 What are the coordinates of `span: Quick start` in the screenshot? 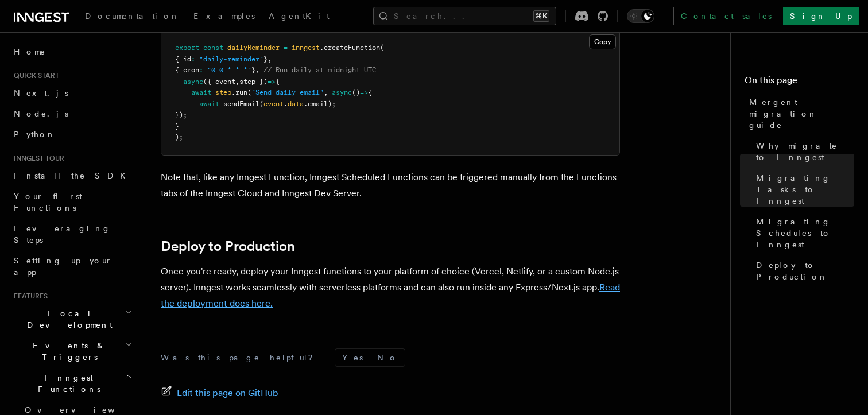 It's located at (34, 76).